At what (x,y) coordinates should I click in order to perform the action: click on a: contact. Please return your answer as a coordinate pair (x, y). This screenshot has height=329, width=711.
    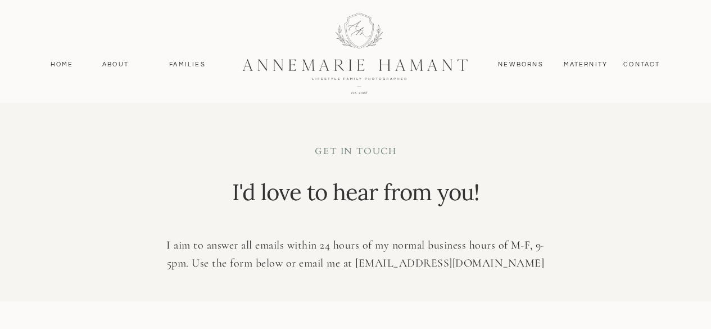
    Looking at the image, I should click on (642, 65).